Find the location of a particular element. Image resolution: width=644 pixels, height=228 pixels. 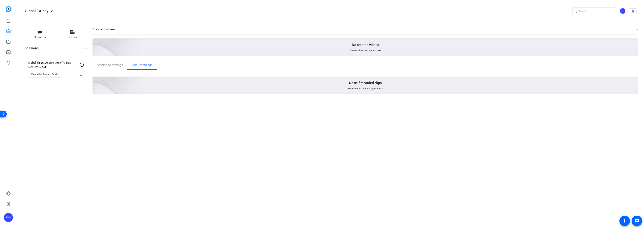

input: Search is located at coordinates (596, 11).